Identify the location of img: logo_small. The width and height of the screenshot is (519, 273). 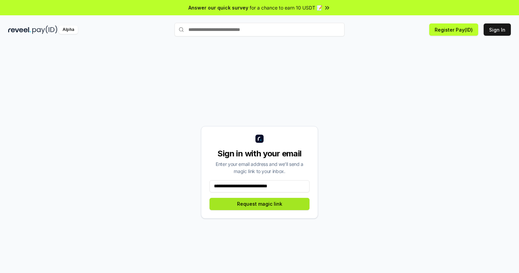
(259, 139).